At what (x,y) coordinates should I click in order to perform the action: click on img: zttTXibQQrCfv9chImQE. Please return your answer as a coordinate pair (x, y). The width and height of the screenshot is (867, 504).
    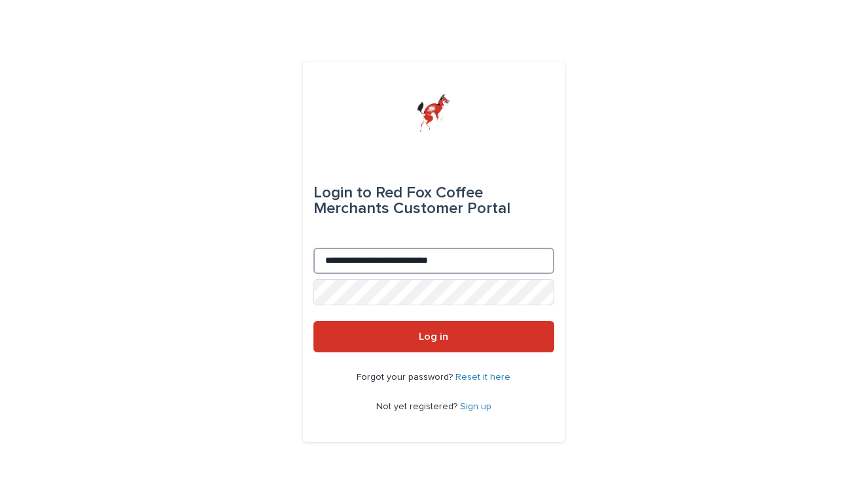
    Looking at the image, I should click on (433, 113).